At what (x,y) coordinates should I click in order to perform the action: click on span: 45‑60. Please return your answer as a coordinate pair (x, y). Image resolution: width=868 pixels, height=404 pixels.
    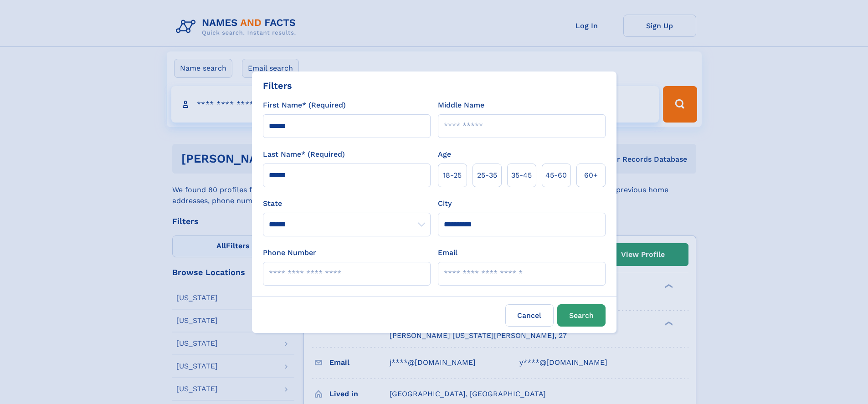
    Looking at the image, I should click on (556, 175).